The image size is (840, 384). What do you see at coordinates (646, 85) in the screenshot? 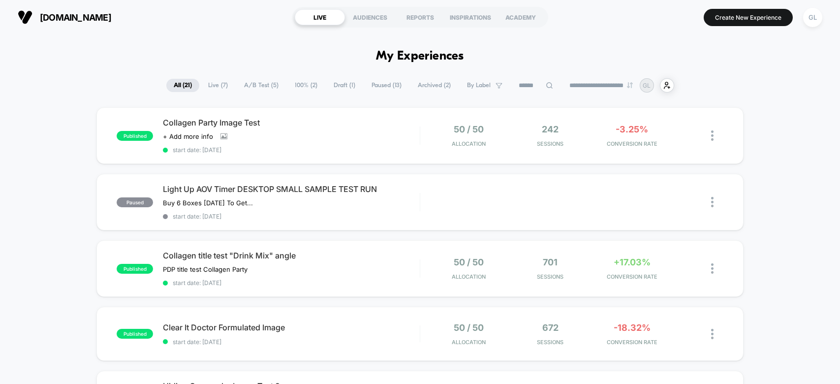
I see `p: GL` at bounding box center [646, 85].